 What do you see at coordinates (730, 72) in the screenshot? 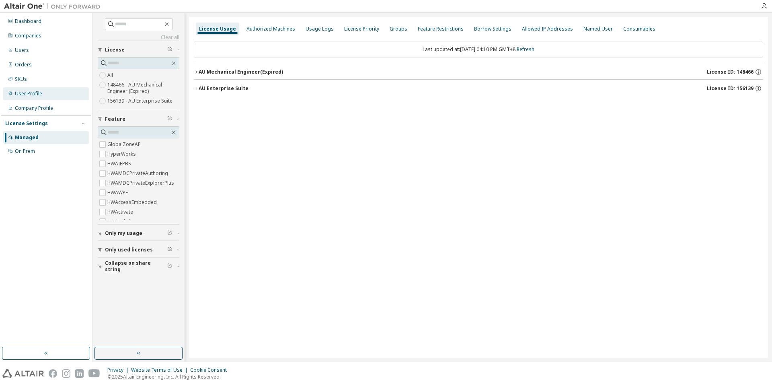
I see `span: License ID: 148466` at bounding box center [730, 72].